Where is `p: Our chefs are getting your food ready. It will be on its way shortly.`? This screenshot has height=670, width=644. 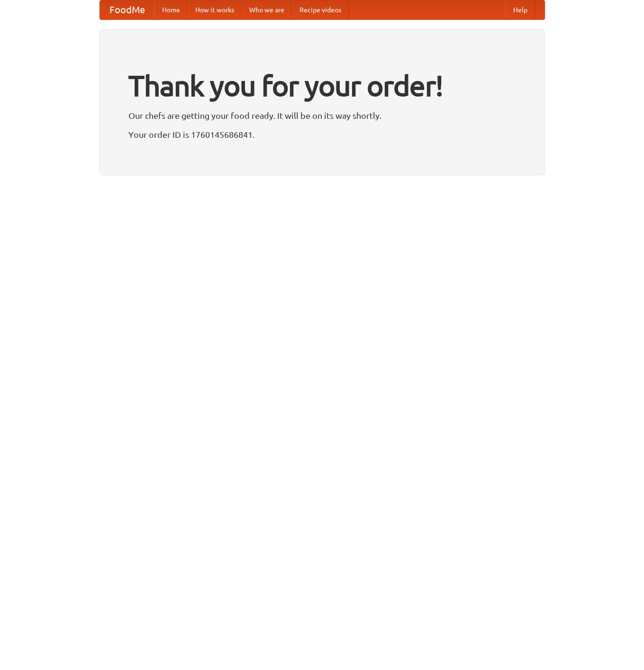
p: Our chefs are getting your food ready. It will be on its way shortly. is located at coordinates (322, 115).